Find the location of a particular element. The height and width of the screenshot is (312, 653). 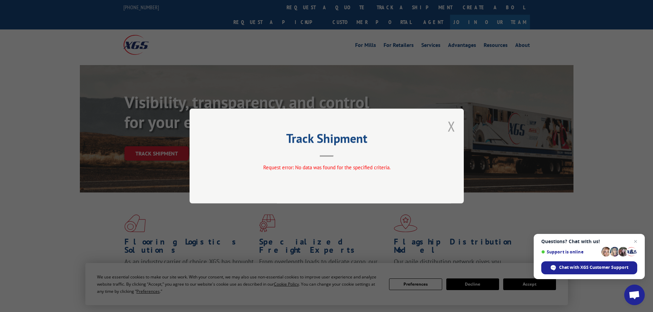

div: Open chat is located at coordinates (635, 295).